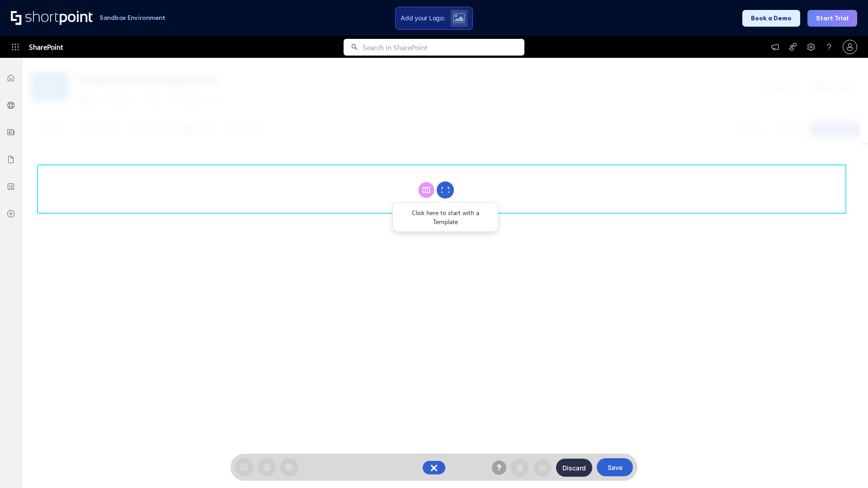 This screenshot has width=868, height=488. Describe the element at coordinates (45, 47) in the screenshot. I see `span: SharePoint` at that location.